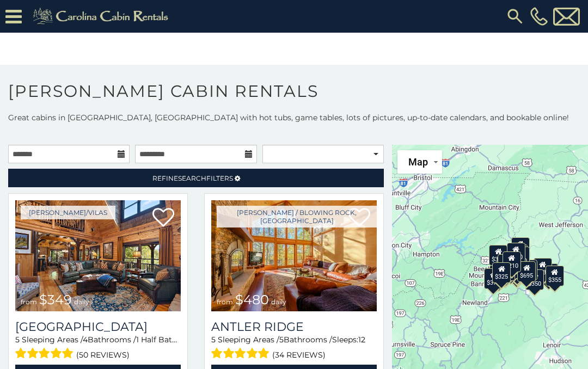 The height and width of the screenshot is (369, 588). Describe the element at coordinates (56, 300) in the screenshot. I see `span: $349` at that location.